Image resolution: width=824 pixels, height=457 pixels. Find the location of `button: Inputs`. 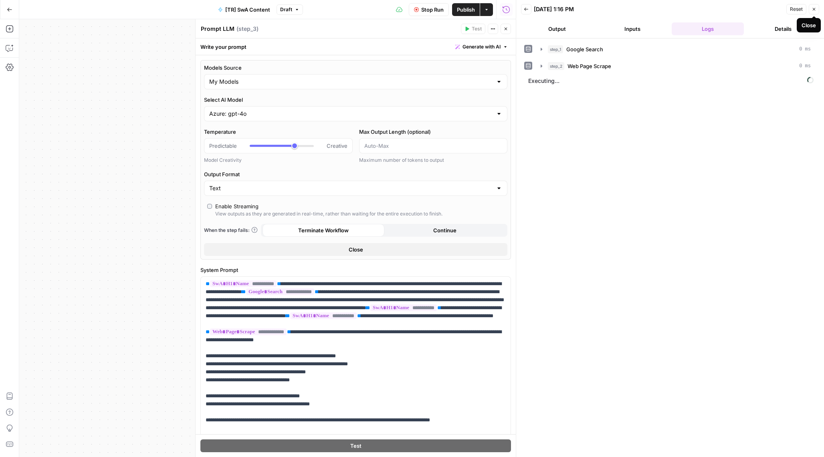

button: Inputs is located at coordinates (633, 29).